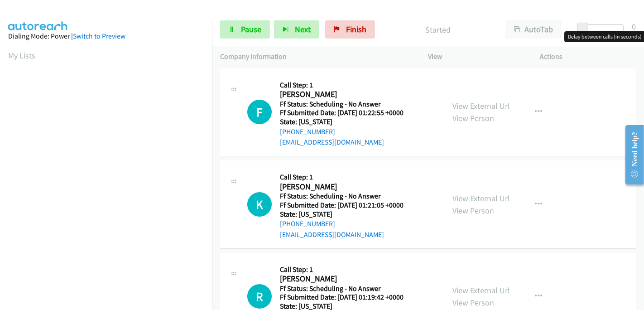 The image size is (644, 310). Describe the element at coordinates (588, 57) in the screenshot. I see `p: Actions` at that location.